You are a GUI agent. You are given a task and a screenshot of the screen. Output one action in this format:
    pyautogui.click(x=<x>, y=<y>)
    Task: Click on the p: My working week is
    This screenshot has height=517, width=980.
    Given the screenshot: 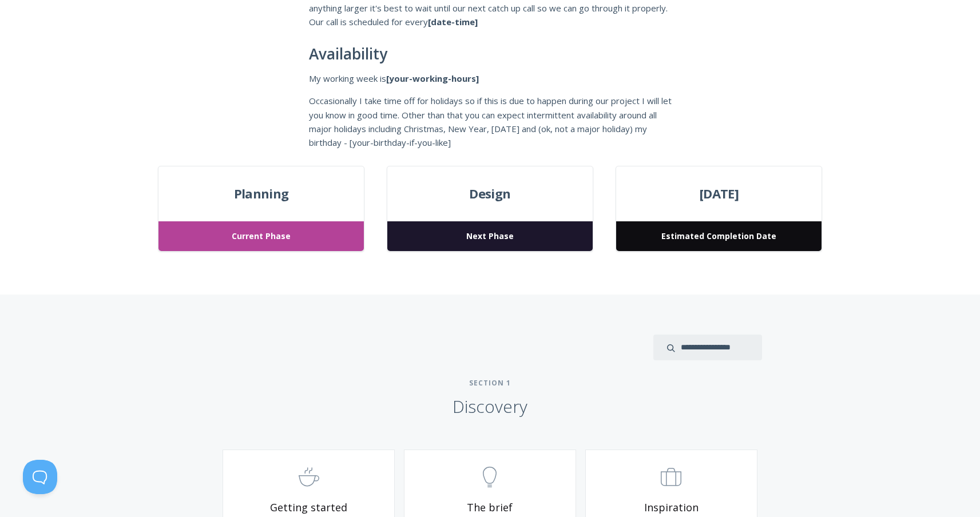 What is the action you would take?
    pyautogui.click(x=490, y=79)
    